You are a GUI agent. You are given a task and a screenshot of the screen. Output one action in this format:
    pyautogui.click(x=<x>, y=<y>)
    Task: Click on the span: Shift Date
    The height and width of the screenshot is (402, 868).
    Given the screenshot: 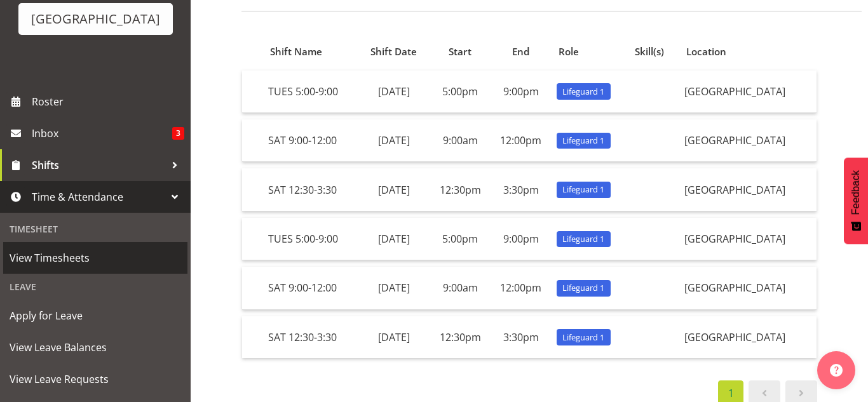 What is the action you would take?
    pyautogui.click(x=393, y=52)
    